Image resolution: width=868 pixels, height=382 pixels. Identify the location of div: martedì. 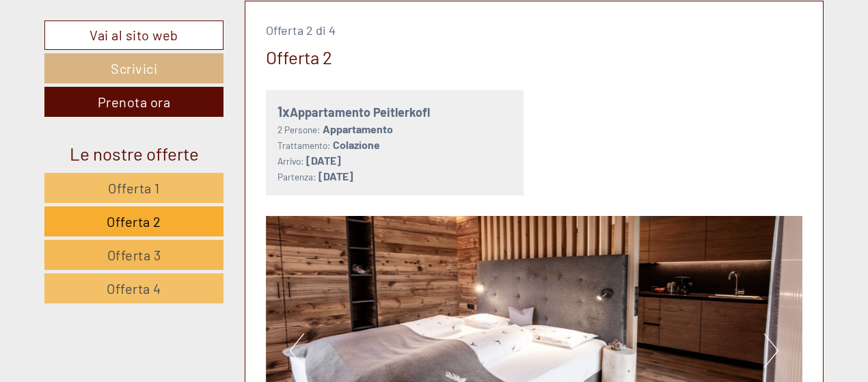
(269, 22).